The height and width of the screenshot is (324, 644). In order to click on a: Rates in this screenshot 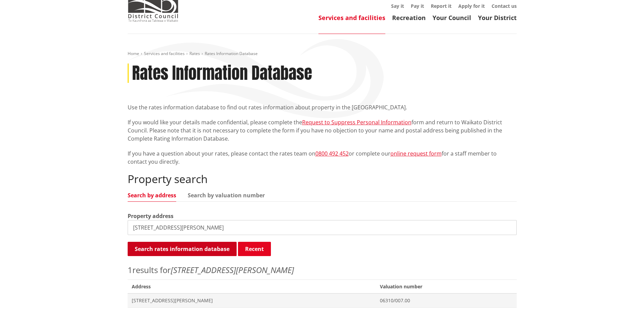, I will do `click(194, 53)`.